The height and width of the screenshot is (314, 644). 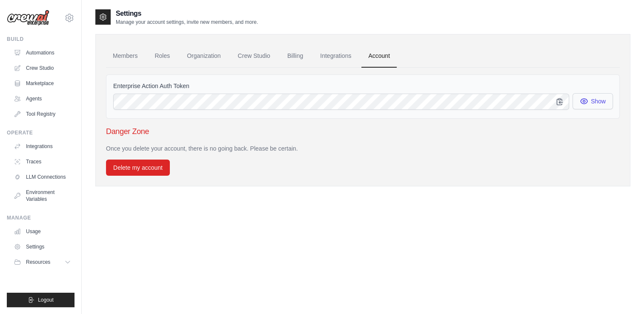 What do you see at coordinates (294, 56) in the screenshot?
I see `a: Billing` at bounding box center [294, 56].